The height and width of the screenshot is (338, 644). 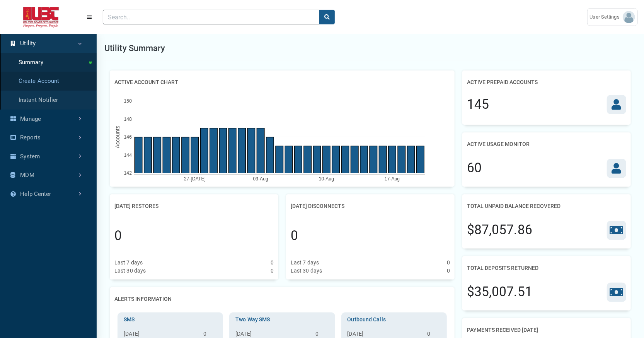 What do you see at coordinates (327, 17) in the screenshot?
I see `button: search` at bounding box center [327, 17].